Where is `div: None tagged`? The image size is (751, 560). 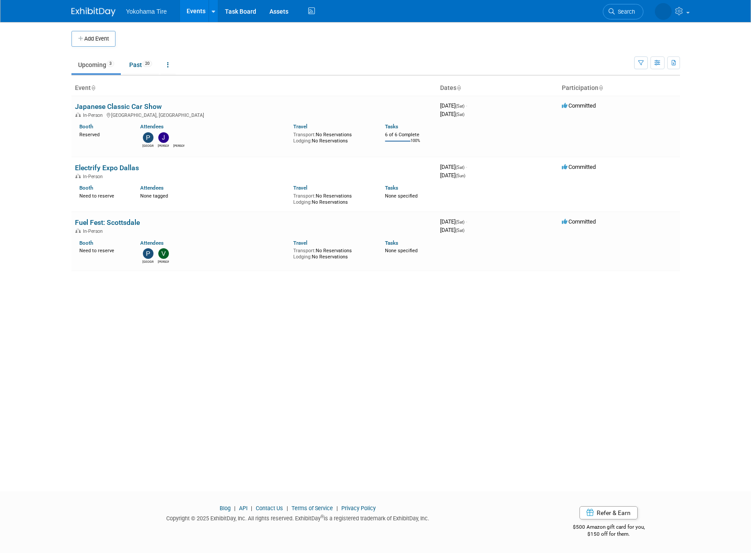
div: None tagged is located at coordinates (214, 195).